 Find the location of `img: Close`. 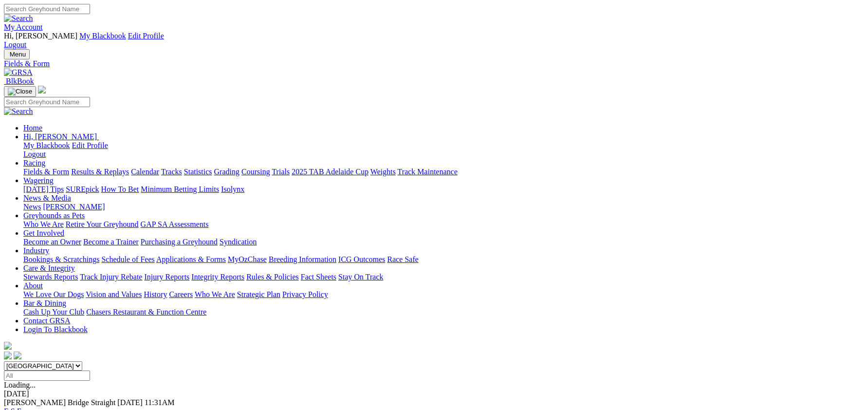

img: Close is located at coordinates (20, 91).